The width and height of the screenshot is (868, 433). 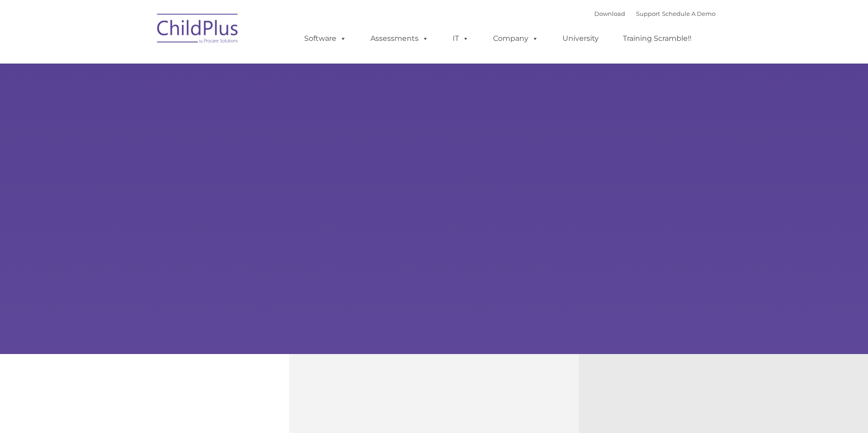 What do you see at coordinates (689, 14) in the screenshot?
I see `a: Schedule A Demo` at bounding box center [689, 14].